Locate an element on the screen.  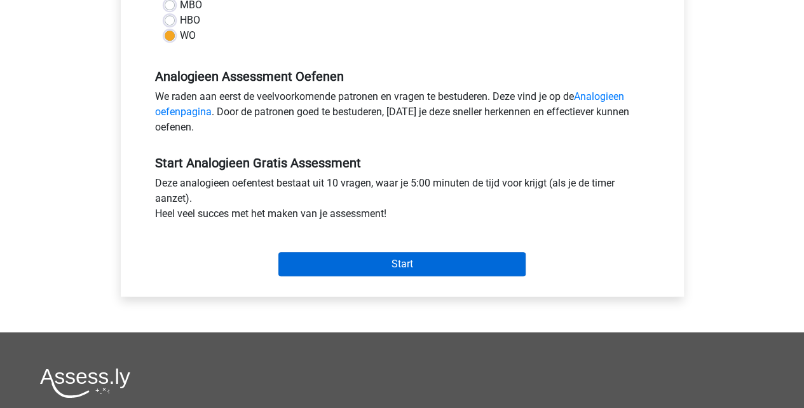
label: HBO is located at coordinates (190, 20).